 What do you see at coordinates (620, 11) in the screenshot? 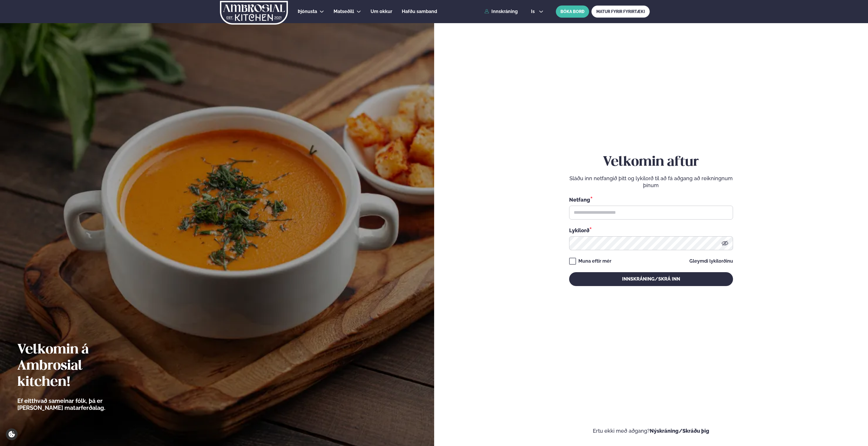
I see `a: MATUR FYRIR FYRIRTÆKI` at bounding box center [620, 11].